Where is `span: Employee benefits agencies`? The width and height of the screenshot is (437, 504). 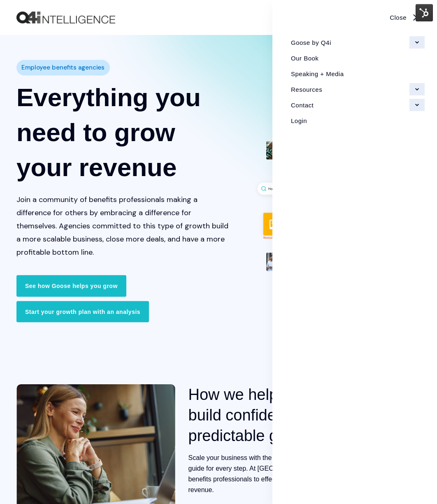 span: Employee benefits agencies is located at coordinates (63, 67).